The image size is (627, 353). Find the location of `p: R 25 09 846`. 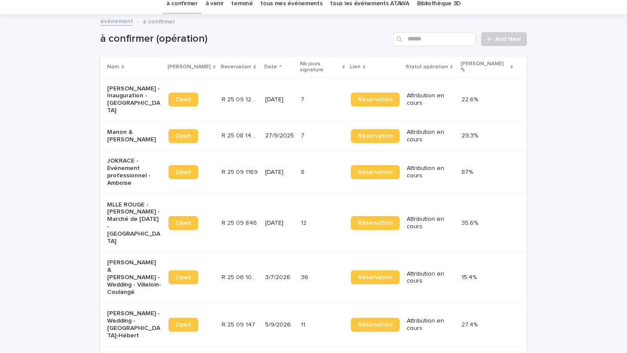

p: R 25 09 846 is located at coordinates (240, 222).